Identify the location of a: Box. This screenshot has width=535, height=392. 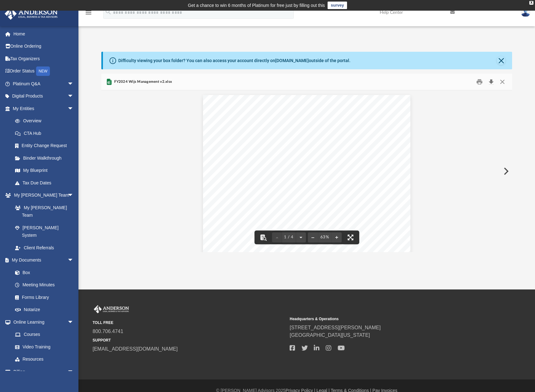
(43, 273).